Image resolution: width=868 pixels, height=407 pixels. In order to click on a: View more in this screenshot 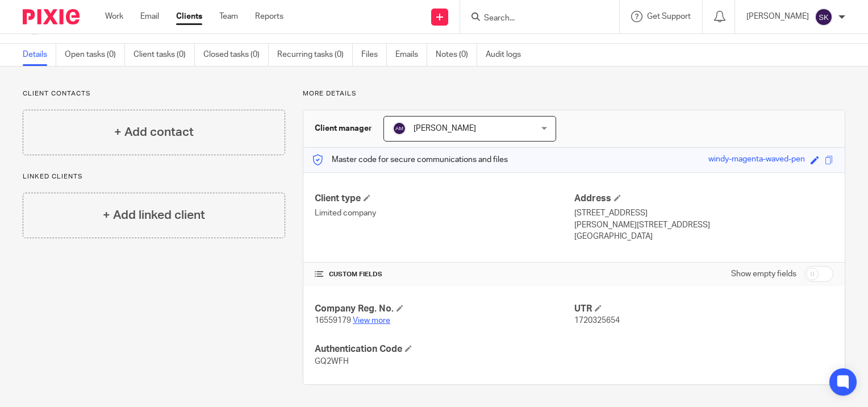, I will do `click(371, 320)`.